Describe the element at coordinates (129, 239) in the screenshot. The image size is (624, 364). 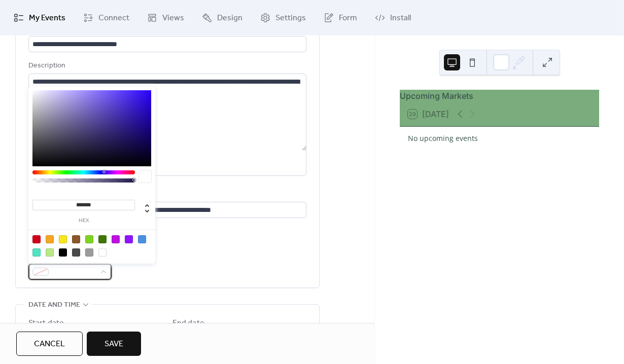
I see `div: #9013FE` at that location.